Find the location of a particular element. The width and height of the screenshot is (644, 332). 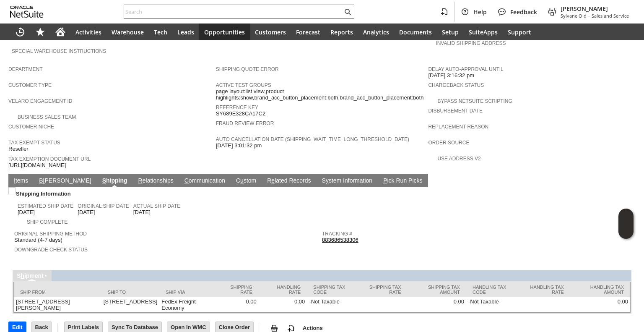

span: Warehouse is located at coordinates (128, 32).